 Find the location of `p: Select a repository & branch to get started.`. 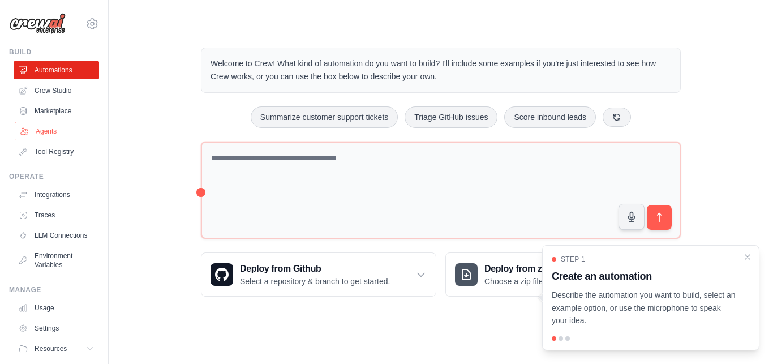

p: Select a repository & branch to get started. is located at coordinates (315, 281).